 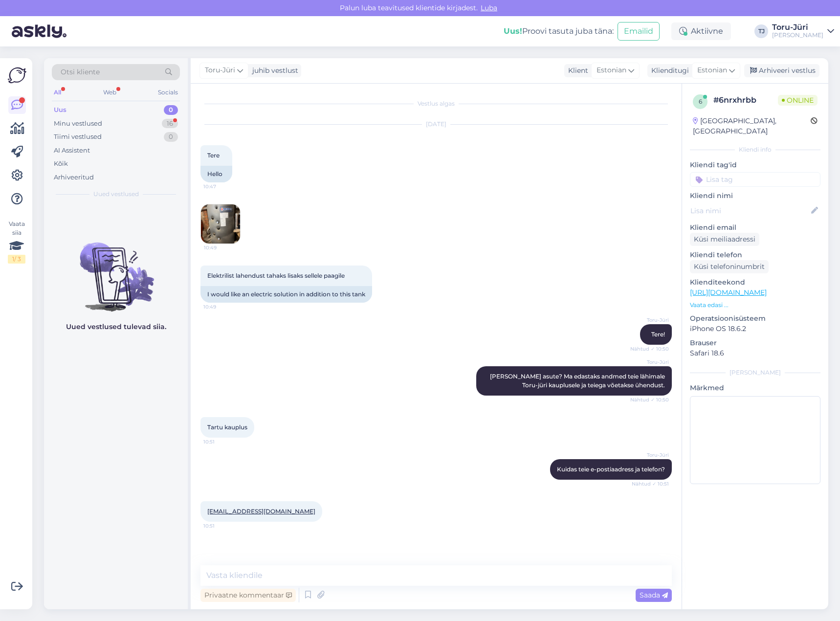 I want to click on p: Brauser, so click(x=755, y=342).